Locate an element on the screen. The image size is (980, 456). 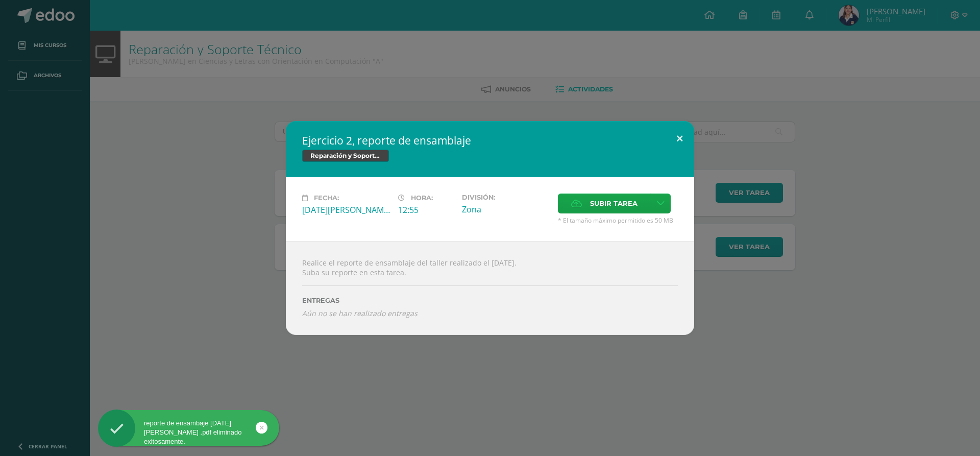
i: Aún no se han realizado entregas is located at coordinates (490, 313).